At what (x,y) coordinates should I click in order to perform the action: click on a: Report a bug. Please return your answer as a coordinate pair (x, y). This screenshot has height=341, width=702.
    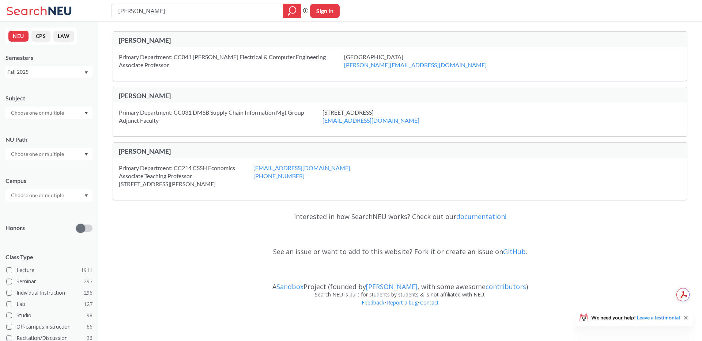
    Looking at the image, I should click on (402, 303).